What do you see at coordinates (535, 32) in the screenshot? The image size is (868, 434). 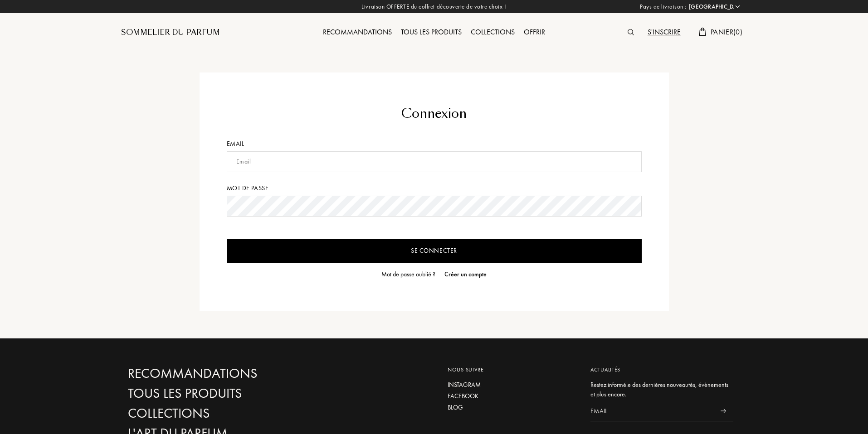 I see `a: Offrir` at bounding box center [535, 32].